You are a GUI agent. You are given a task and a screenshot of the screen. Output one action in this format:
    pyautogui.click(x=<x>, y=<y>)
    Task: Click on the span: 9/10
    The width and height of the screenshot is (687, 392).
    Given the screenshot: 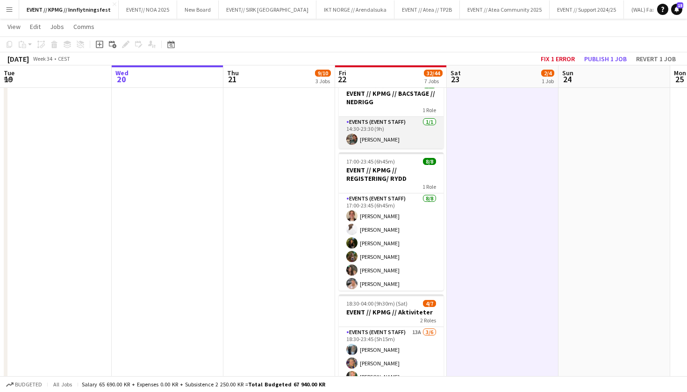 What is the action you would take?
    pyautogui.click(x=323, y=73)
    